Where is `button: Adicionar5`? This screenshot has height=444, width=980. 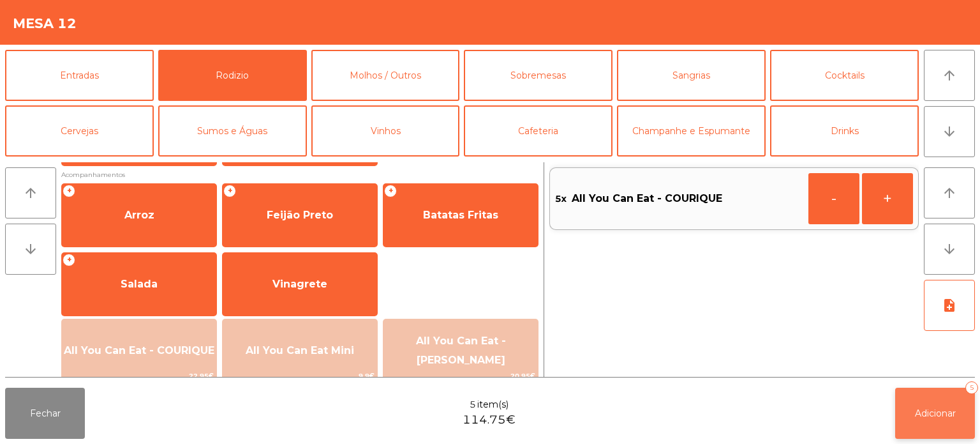 button: Adicionar5 is located at coordinates (935, 413).